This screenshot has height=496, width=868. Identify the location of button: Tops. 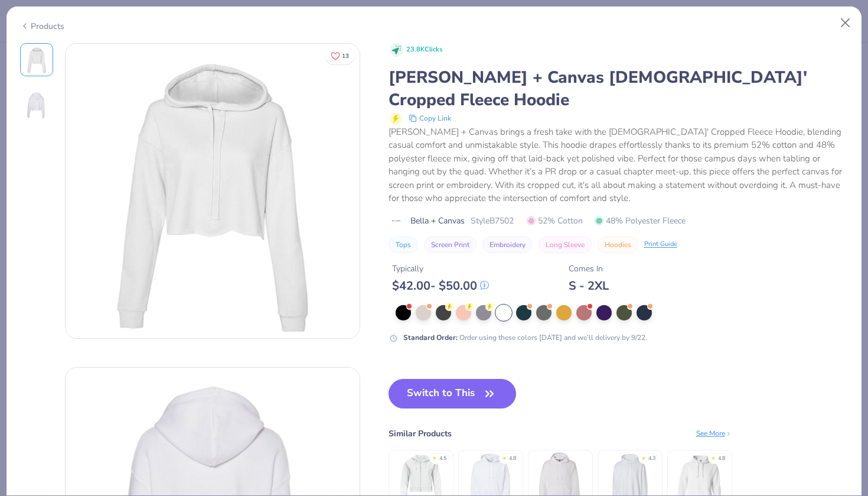
(403, 244).